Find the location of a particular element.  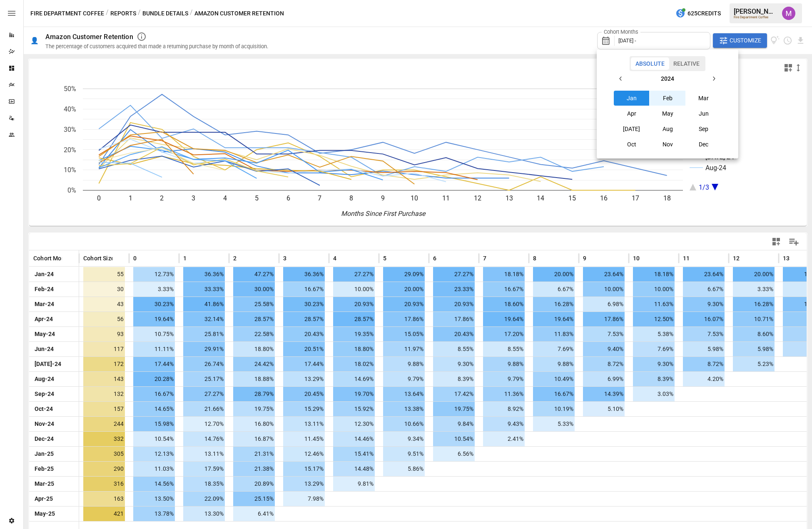

button: Jan is located at coordinates (631, 98).